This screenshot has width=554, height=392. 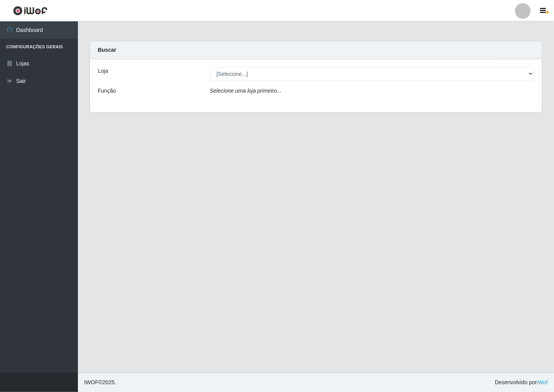 What do you see at coordinates (103, 71) in the screenshot?
I see `label: Loja` at bounding box center [103, 71].